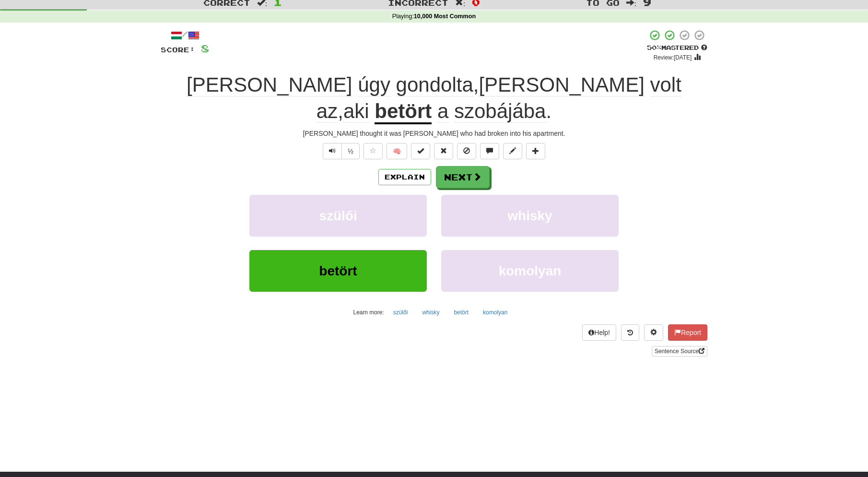  Describe the element at coordinates (178, 50) in the screenshot. I see `span: Score:` at that location.